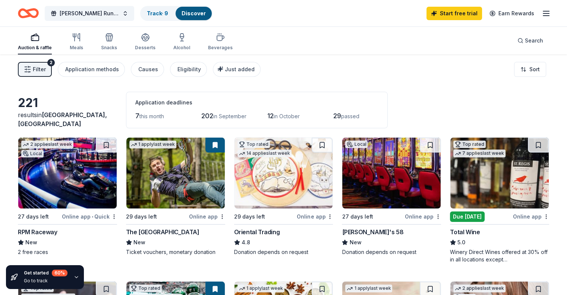  What do you see at coordinates (220, 48) in the screenshot?
I see `div: Beverages` at bounding box center [220, 48].